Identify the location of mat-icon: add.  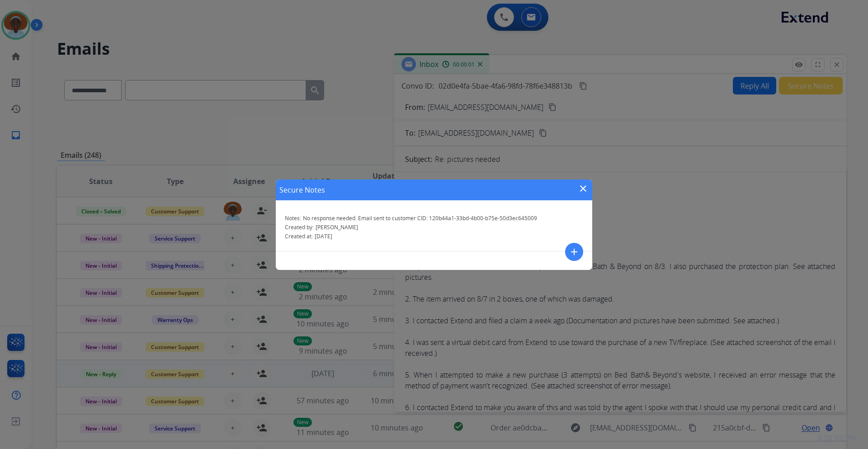
(574, 252).